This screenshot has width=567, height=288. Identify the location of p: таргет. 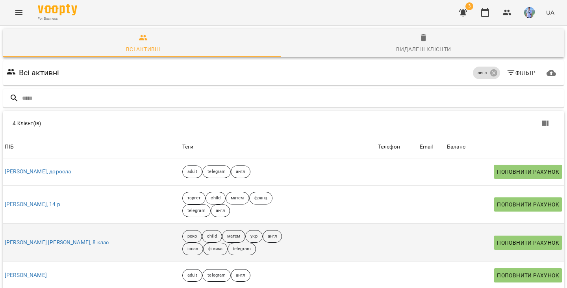
(194, 198).